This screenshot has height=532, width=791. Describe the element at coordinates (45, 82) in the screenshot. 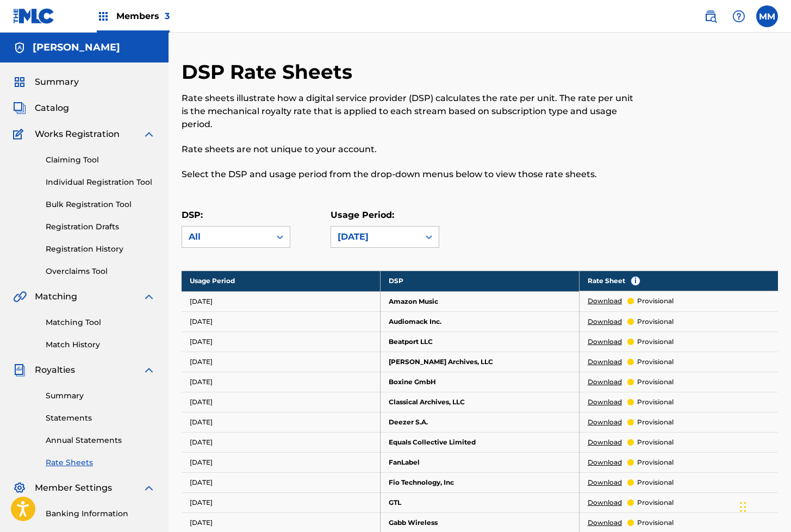

I see `a: SummarySummary` at that location.